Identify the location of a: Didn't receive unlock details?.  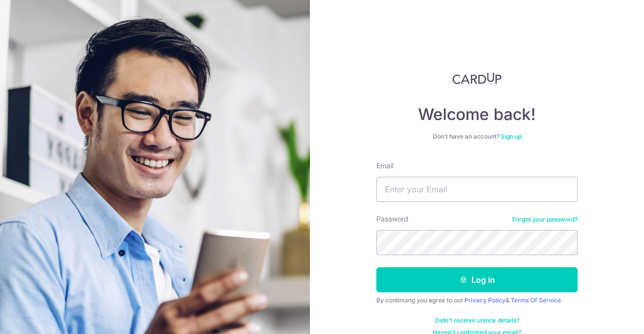
(477, 320).